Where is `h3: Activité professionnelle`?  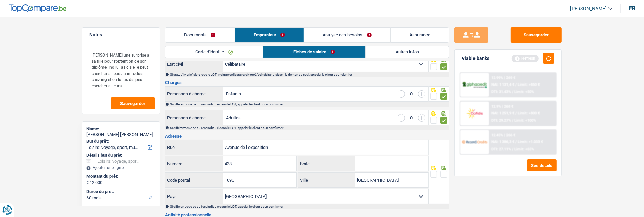 h3: Activité professionnelle is located at coordinates (307, 214).